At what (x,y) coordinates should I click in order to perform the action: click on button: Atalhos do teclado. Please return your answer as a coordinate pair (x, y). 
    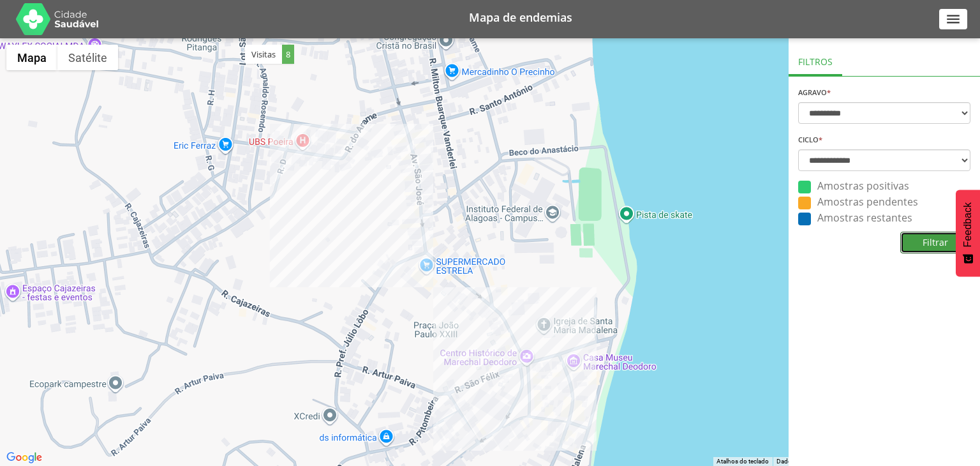
    Looking at the image, I should click on (743, 462).